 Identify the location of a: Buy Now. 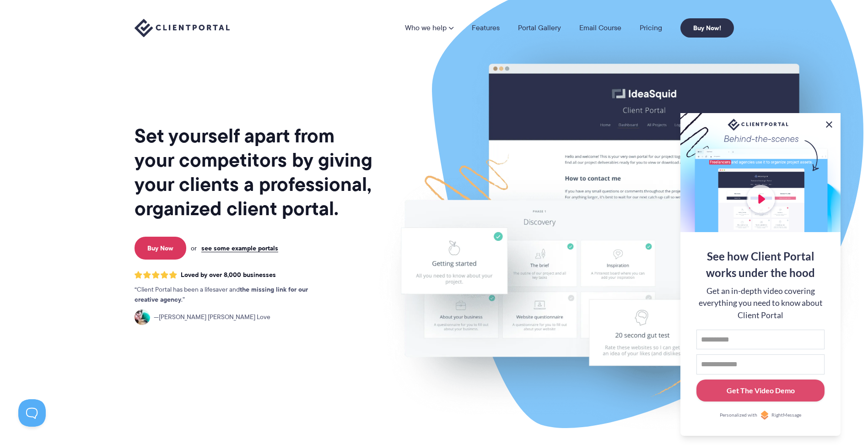
(160, 248).